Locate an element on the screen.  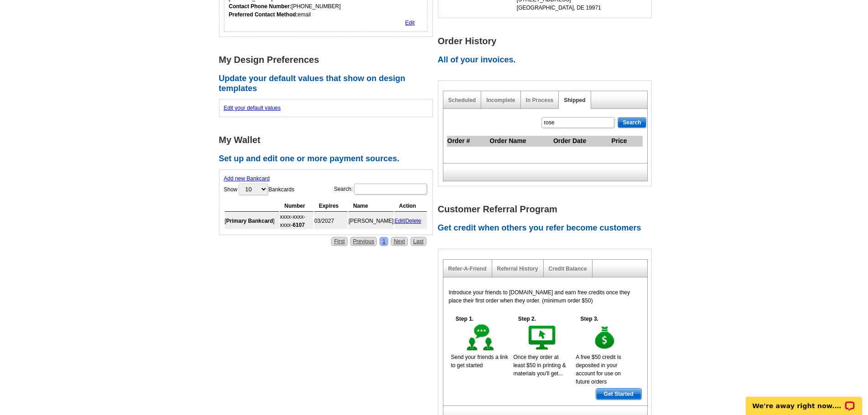
h1: Customer Referral Program is located at coordinates (547, 209).